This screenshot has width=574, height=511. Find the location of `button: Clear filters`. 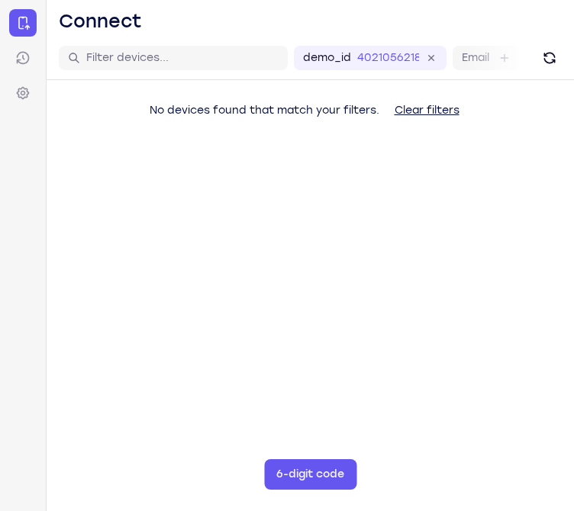

button: Clear filters is located at coordinates (427, 111).